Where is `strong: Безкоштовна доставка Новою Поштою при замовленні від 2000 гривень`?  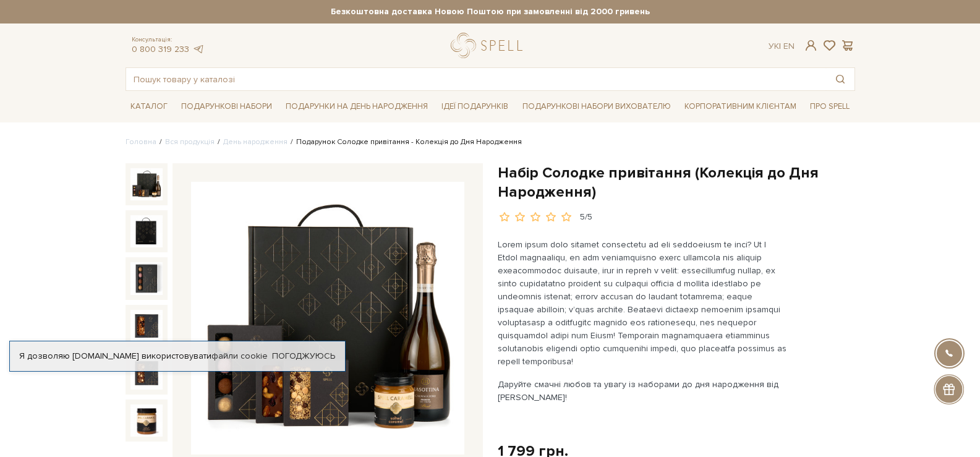
strong: Безкоштовна доставка Новою Поштою при замовленні від 2000 гривень is located at coordinates (490, 12).